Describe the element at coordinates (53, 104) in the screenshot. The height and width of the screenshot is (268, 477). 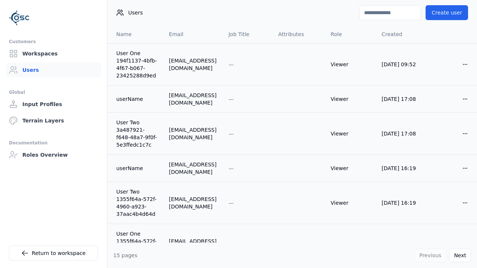
I see `a: Input Profiles` at that location.